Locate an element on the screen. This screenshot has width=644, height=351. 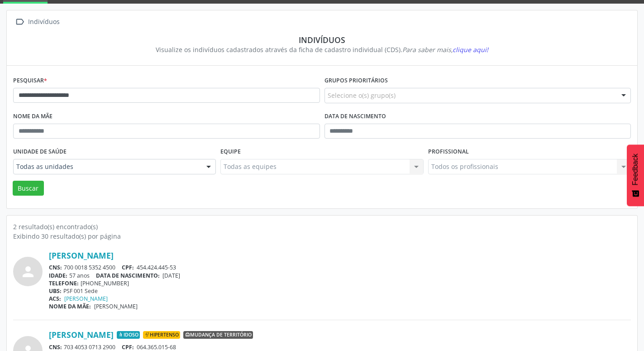
div: 2 resultado(s) encontrado(s) is located at coordinates (322, 226).